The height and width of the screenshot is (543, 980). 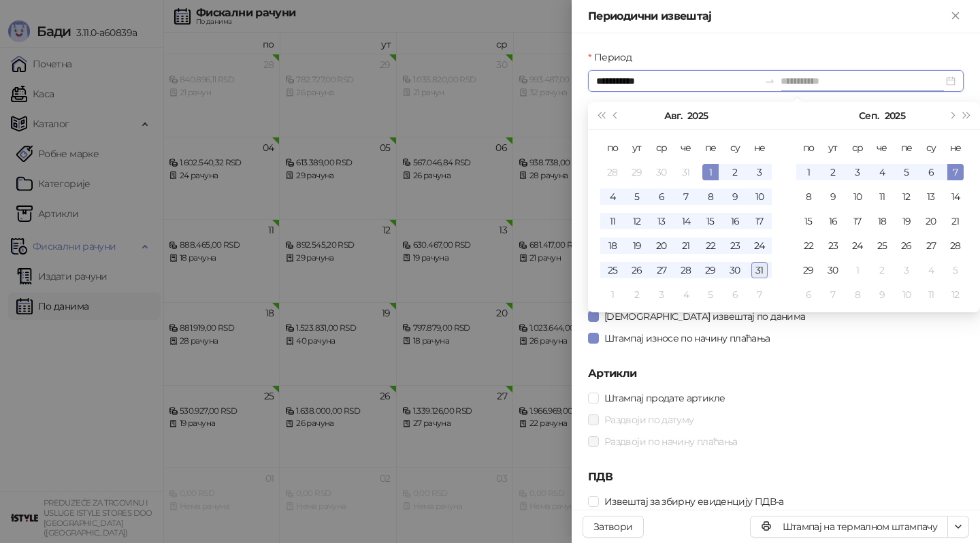 I want to click on div: Периодични извештај, so click(x=768, y=16).